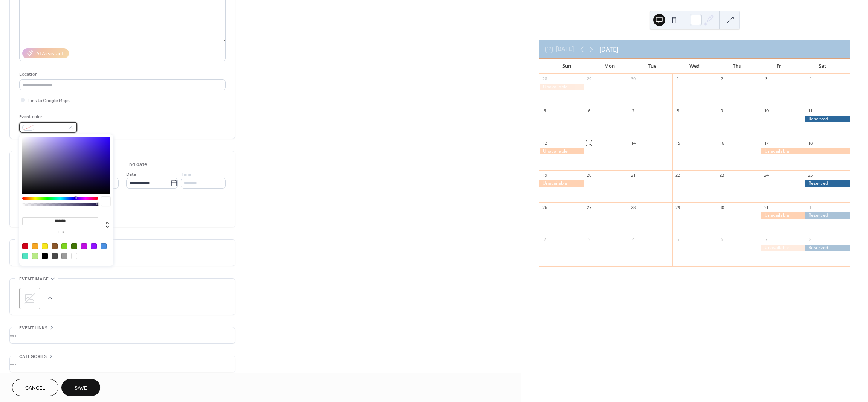 The image size is (868, 402). What do you see at coordinates (677, 175) in the screenshot?
I see `div: 22` at bounding box center [677, 175].